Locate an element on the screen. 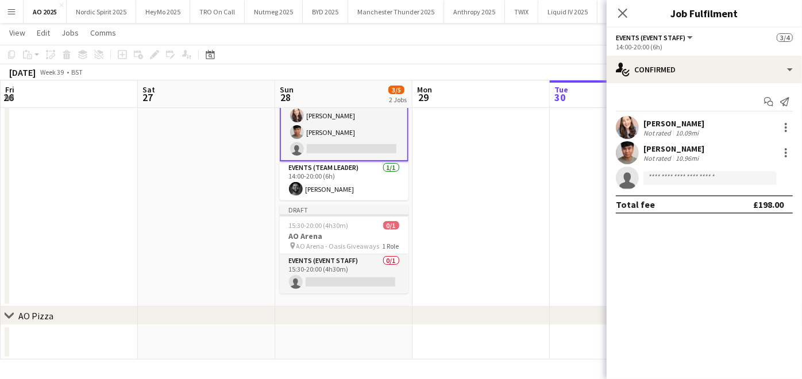  div: Confirmed is located at coordinates (704, 70).